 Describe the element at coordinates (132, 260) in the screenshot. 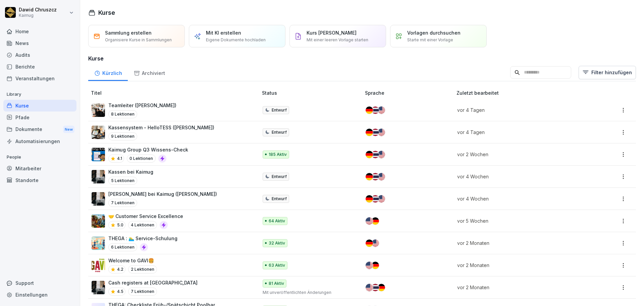

I see `p: Welcome to GAVI🍔​` at that location.